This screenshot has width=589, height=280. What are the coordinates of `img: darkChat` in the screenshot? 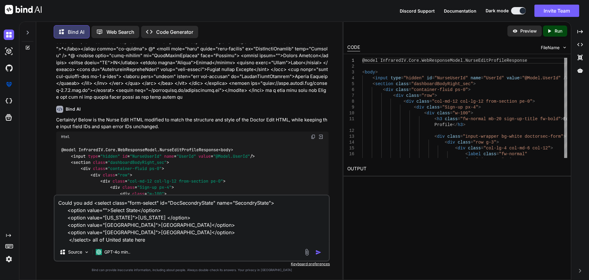 It's located at (9, 35).